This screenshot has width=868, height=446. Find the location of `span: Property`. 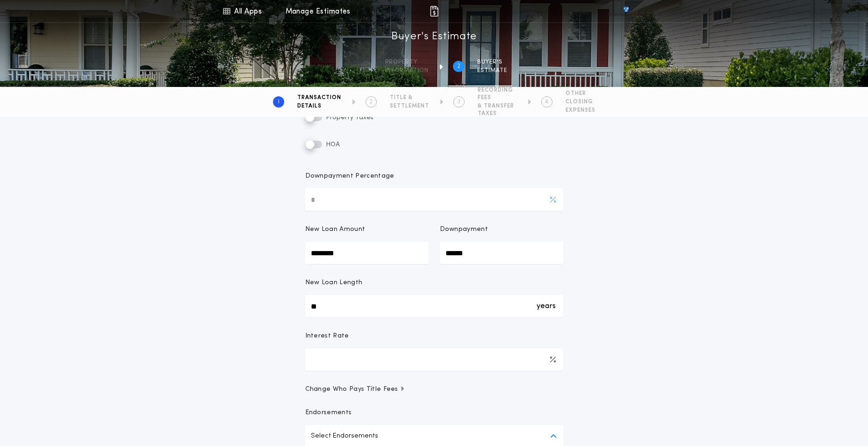

span: Property is located at coordinates (406, 62).